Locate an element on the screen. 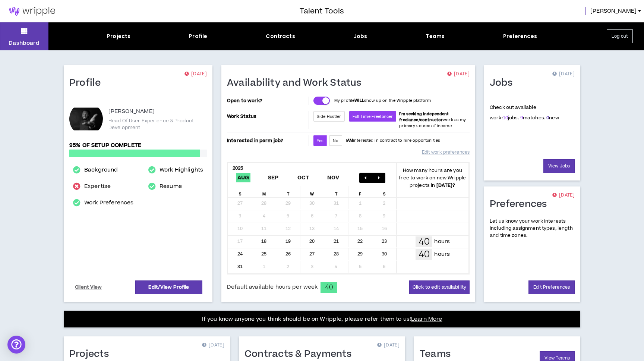  a: Work Preferences is located at coordinates (109, 203).